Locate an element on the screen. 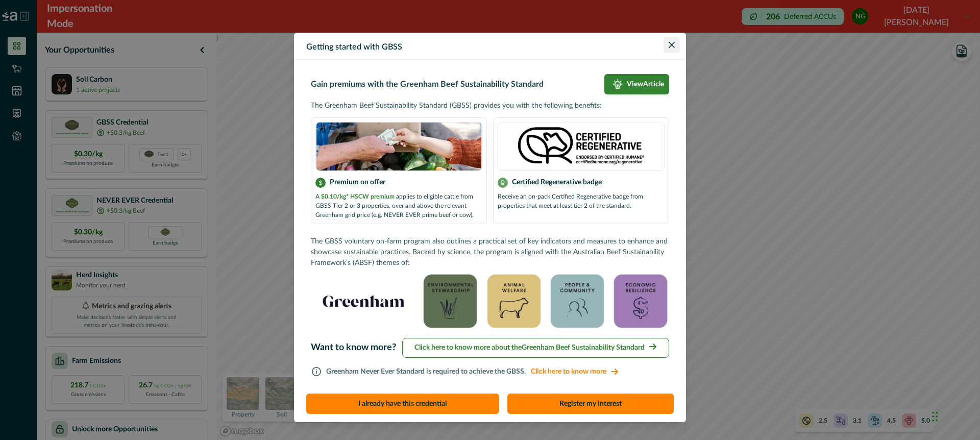 The width and height of the screenshot is (980, 440). img: light-bulb-icon is located at coordinates (618, 84).